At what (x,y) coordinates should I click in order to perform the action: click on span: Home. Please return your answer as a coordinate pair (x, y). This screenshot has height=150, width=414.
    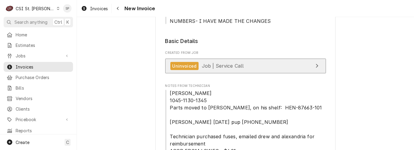
    Looking at the image, I should click on (43, 35).